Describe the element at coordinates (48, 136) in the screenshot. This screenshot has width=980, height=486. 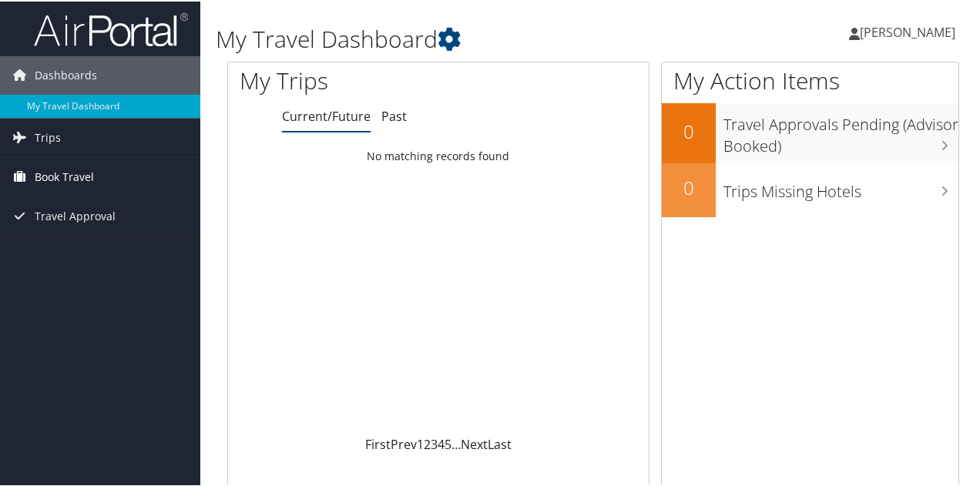
I see `span: Trips` at that location.